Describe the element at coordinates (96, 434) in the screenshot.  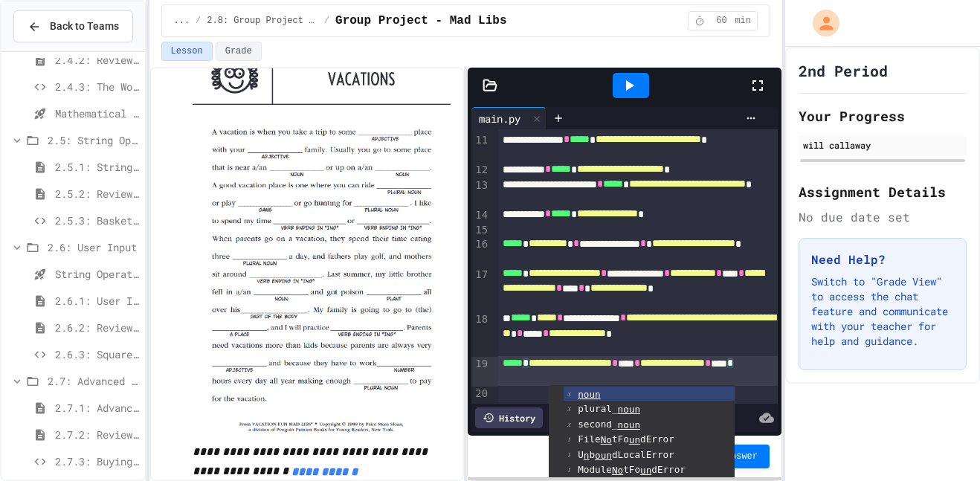
I see `span: 2.7.2: Review - Advanced Math` at that location.